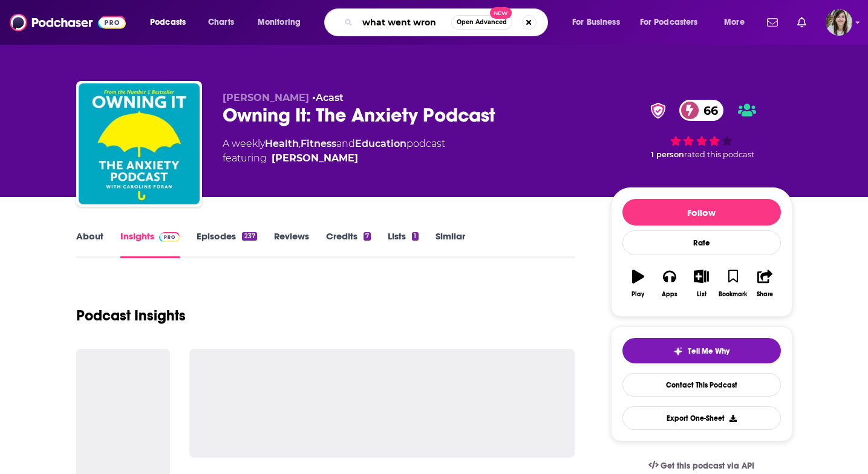 The height and width of the screenshot is (474, 868). Describe the element at coordinates (348, 244) in the screenshot. I see `a: Credits7` at that location.